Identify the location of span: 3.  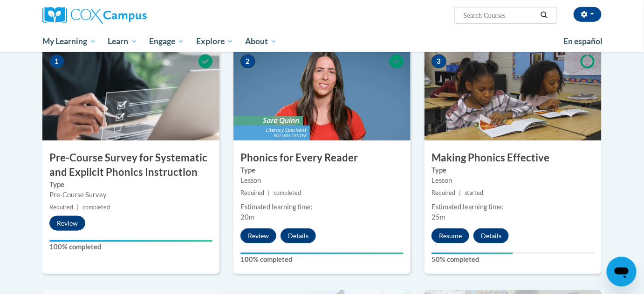
(439, 61).